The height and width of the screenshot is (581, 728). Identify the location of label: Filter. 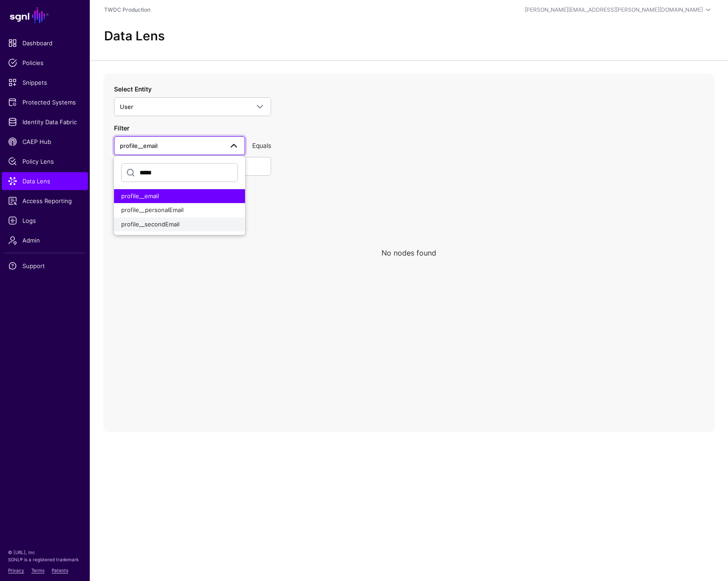
(122, 127).